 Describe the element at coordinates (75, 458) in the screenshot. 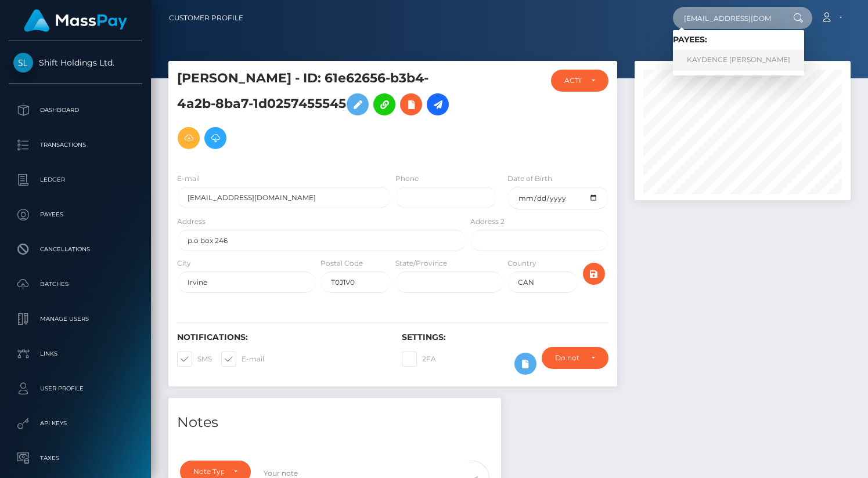

I see `a: Taxes` at that location.